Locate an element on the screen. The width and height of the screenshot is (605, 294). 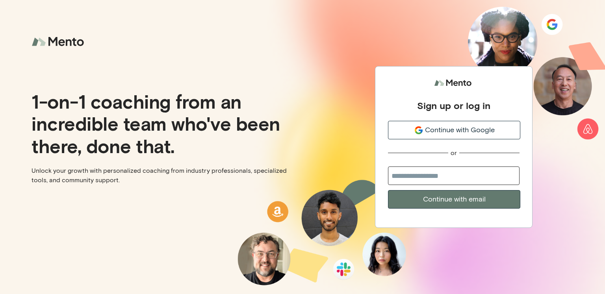
img: logo is located at coordinates (59, 42).